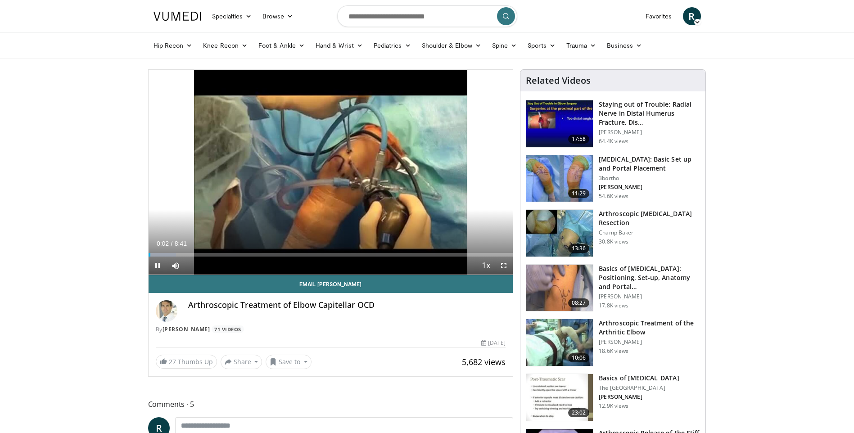  What do you see at coordinates (339, 45) in the screenshot?
I see `a: Hand & Wrist` at bounding box center [339, 45].